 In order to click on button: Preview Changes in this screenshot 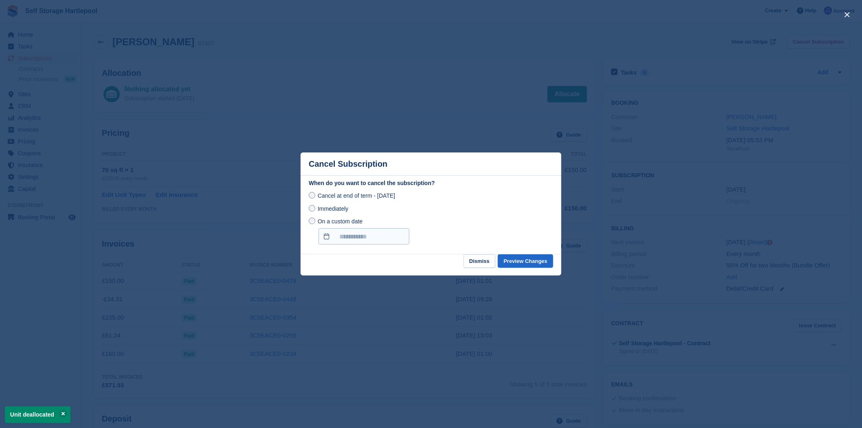, I will do `click(525, 261)`.